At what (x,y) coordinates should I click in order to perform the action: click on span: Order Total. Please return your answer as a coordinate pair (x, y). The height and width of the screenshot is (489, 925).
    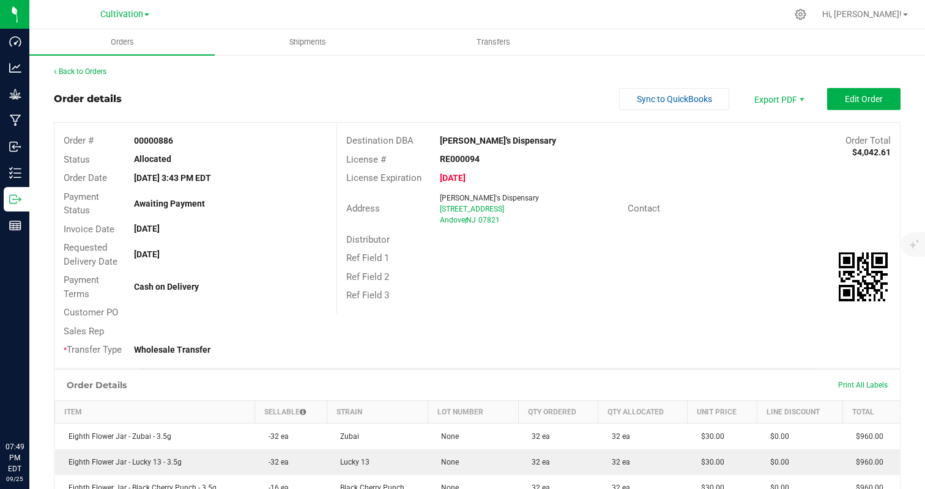
    Looking at the image, I should click on (868, 141).